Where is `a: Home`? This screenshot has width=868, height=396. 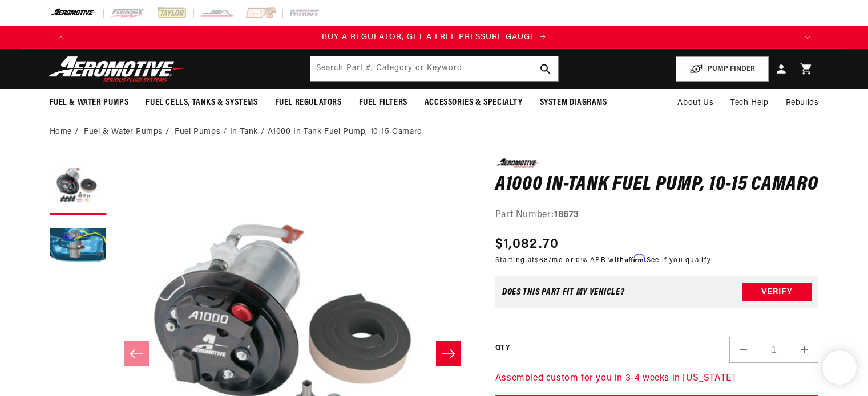
a: Home is located at coordinates (60, 132).